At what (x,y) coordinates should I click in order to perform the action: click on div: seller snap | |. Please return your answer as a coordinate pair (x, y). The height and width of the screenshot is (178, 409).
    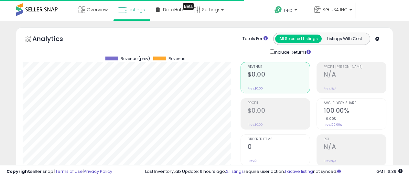
    Looking at the image, I should click on (59, 172).